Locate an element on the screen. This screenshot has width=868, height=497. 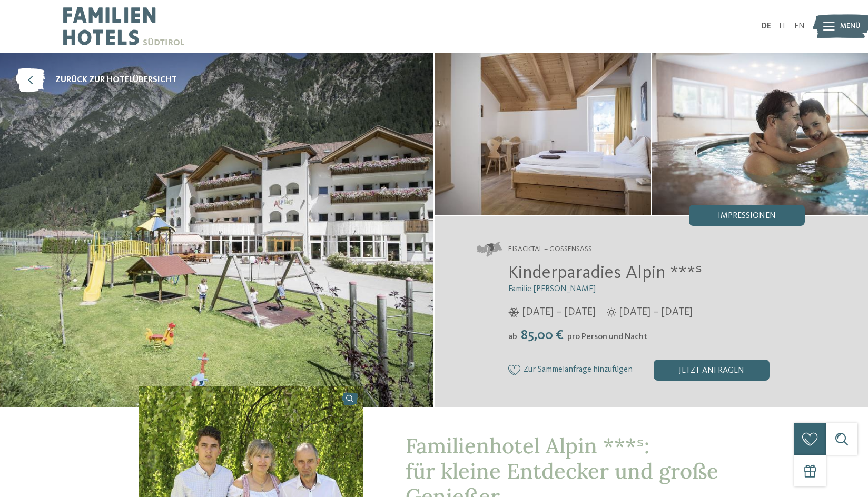
span: Menü is located at coordinates (849, 26).